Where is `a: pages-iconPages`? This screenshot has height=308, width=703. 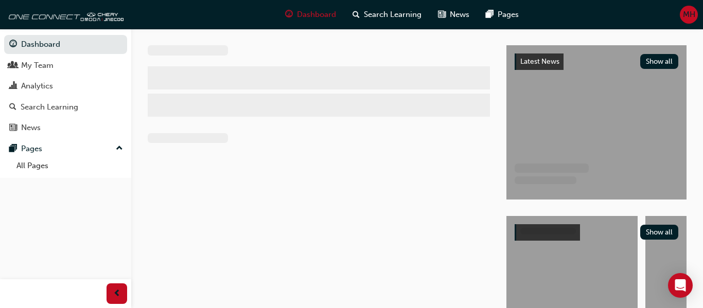 a: pages-iconPages is located at coordinates (502, 14).